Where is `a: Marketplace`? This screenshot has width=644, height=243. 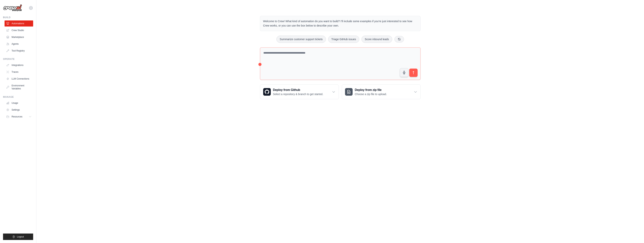
a: Marketplace is located at coordinates (19, 37).